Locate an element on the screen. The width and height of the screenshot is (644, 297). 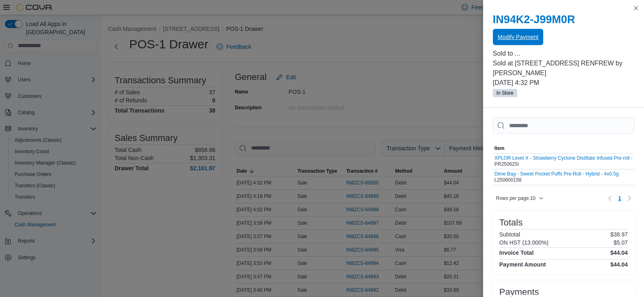
h2: IN94K2-J99M0R is located at coordinates (563, 19).